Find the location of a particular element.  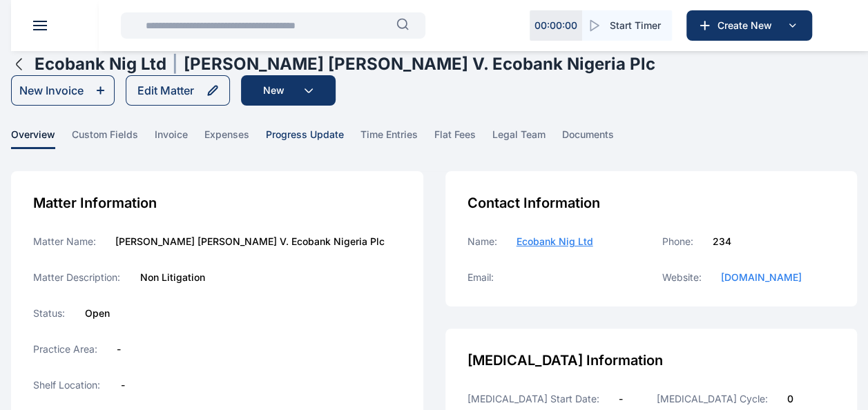

label: Matter Name: is located at coordinates (64, 241).